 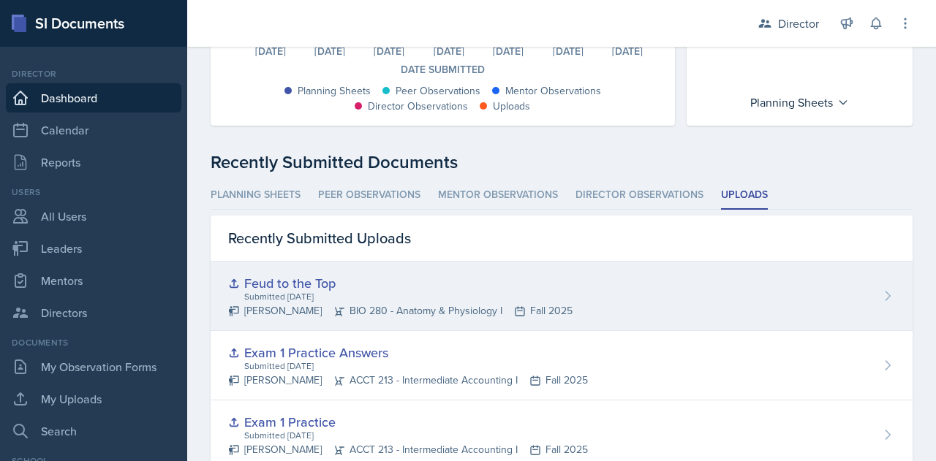 I want to click on li: Mentor Observations, so click(x=498, y=195).